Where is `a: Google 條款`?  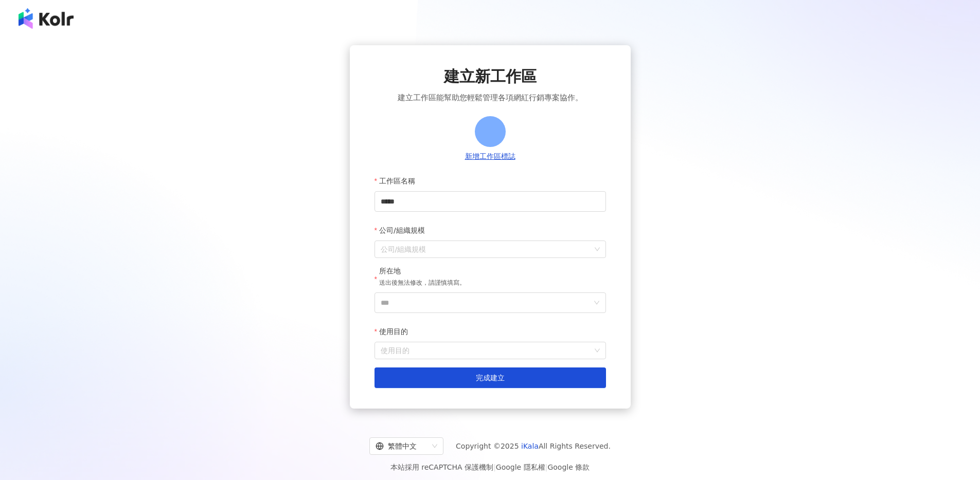 a: Google 條款 is located at coordinates (569, 467).